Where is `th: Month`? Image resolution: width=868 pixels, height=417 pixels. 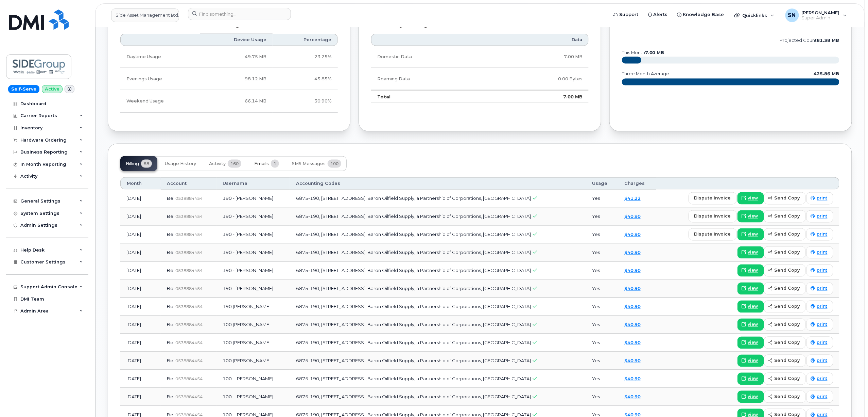
th: Month is located at coordinates (140, 184).